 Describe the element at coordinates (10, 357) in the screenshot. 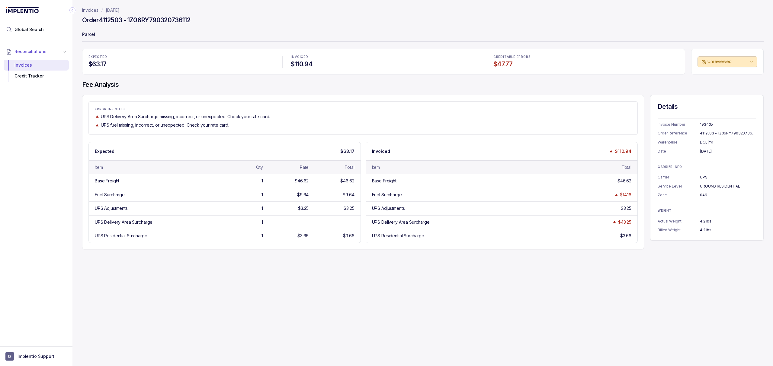

I see `span: User initials` at that location.